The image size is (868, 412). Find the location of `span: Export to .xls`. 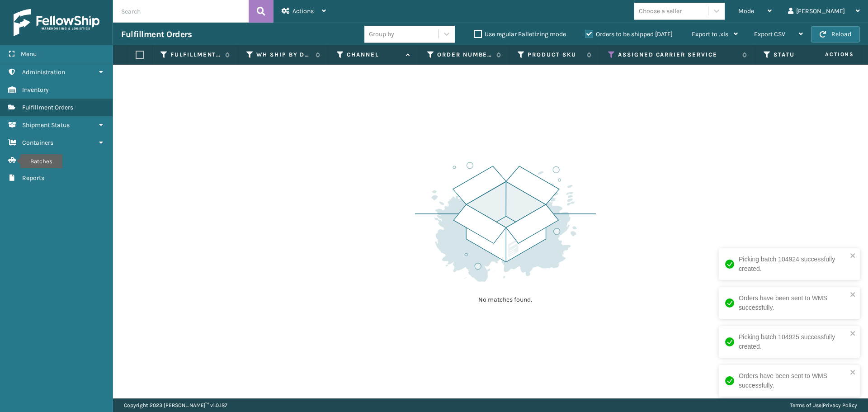

span: Export to .xls is located at coordinates (710, 34).